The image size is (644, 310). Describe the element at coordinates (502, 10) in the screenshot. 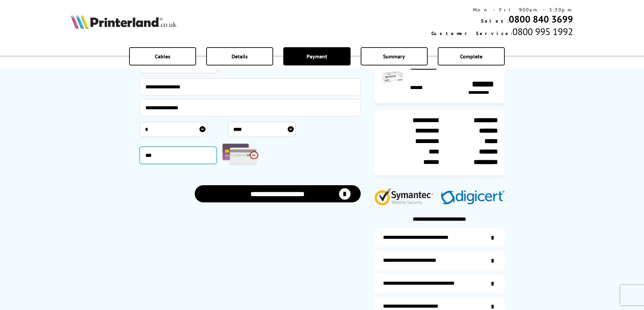

I see `div: Mon - Fri 9:00am - 5:30pm` at that location.